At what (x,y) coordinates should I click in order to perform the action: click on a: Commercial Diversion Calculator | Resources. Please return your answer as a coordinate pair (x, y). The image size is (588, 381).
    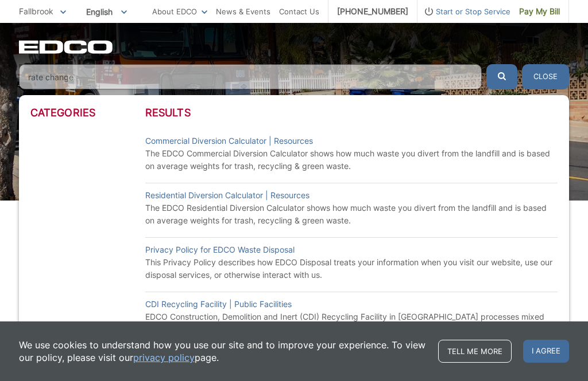
    Looking at the image, I should click on (229, 141).